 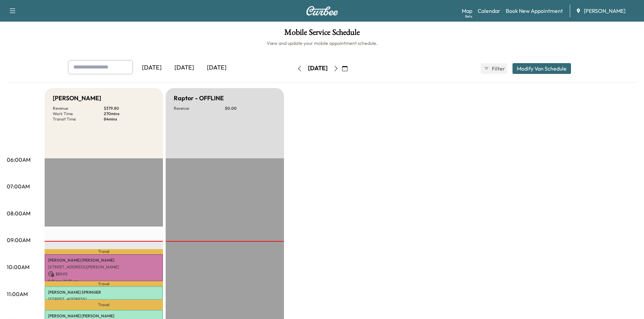 What do you see at coordinates (18, 267) in the screenshot?
I see `p: 10:00AM` at bounding box center [18, 267].